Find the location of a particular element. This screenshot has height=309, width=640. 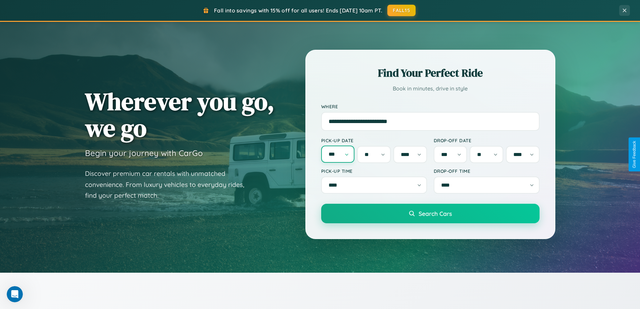

h3: Begin your journey with CarGo is located at coordinates (144, 153).